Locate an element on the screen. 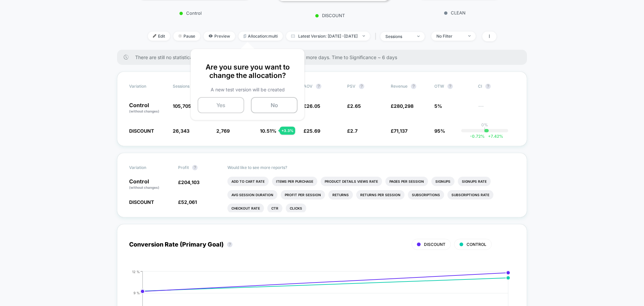 This screenshot has height=306, width=644. span: 2.7 is located at coordinates (354, 131).